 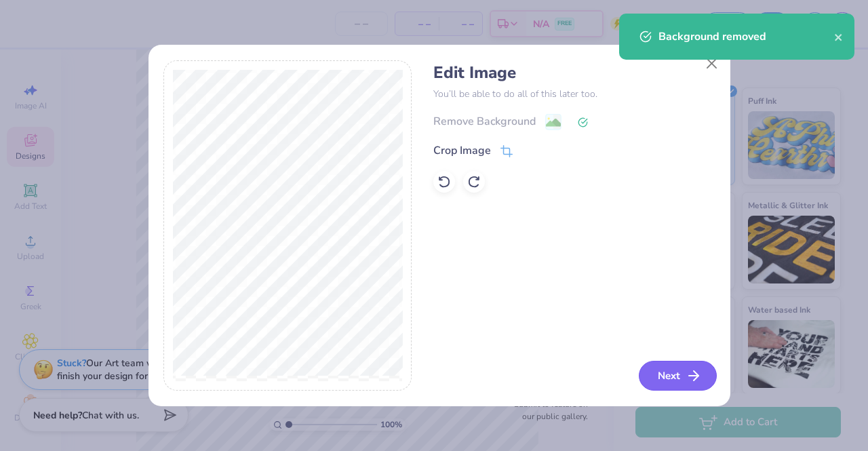 What do you see at coordinates (747, 37) in the screenshot?
I see `div: Background removed` at bounding box center [747, 37].